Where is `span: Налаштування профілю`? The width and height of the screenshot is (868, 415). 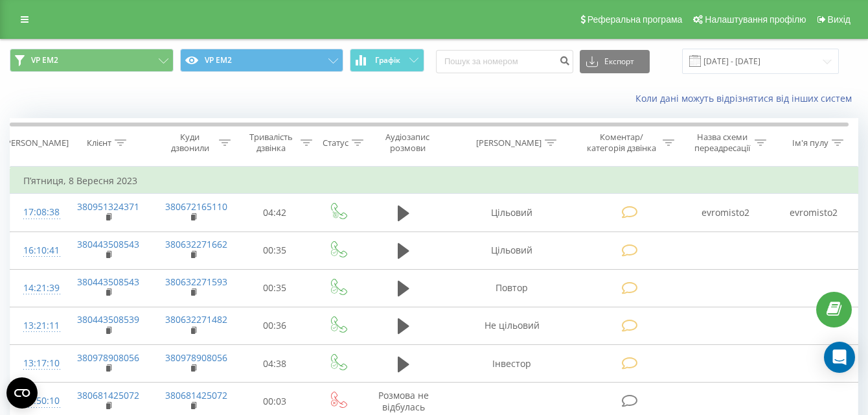 span: Налаштування профілю is located at coordinates (755, 20).